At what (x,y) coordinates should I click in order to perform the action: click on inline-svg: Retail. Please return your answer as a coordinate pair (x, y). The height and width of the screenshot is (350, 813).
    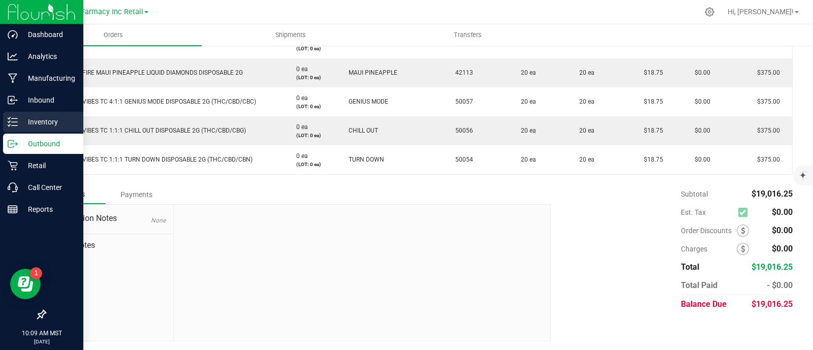
    Looking at the image, I should click on (13, 166).